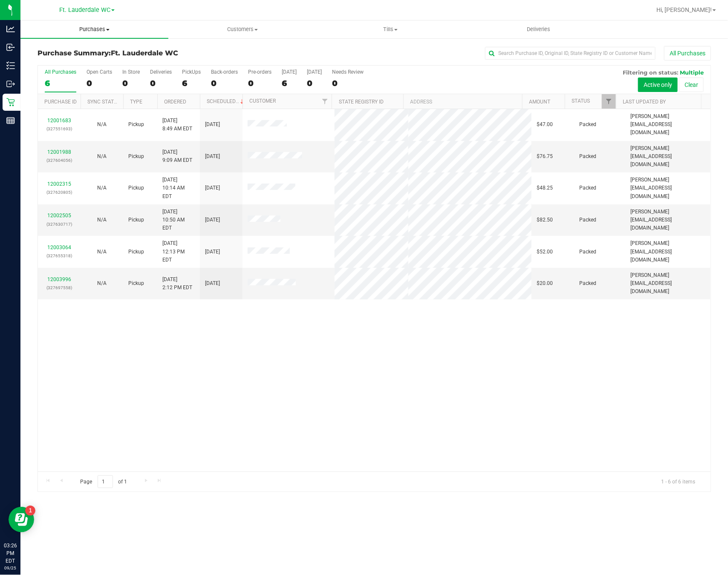  I want to click on a: Sync Status, so click(104, 102).